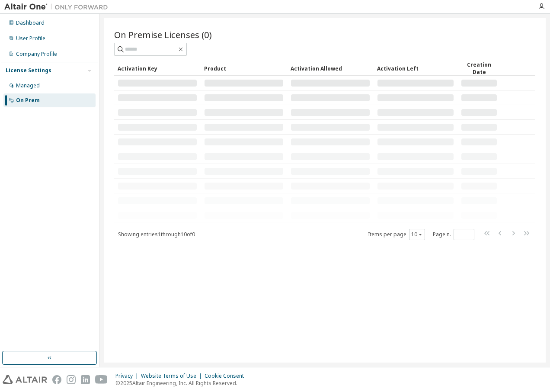  I want to click on div: Product, so click(244, 68).